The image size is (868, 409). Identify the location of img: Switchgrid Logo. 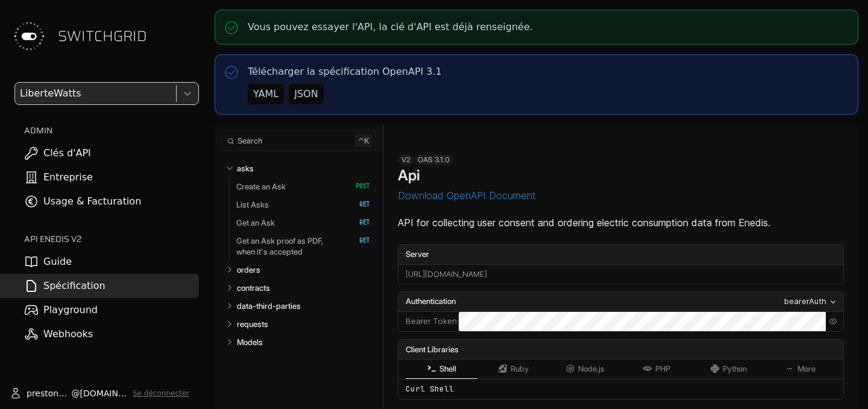
(29, 36).